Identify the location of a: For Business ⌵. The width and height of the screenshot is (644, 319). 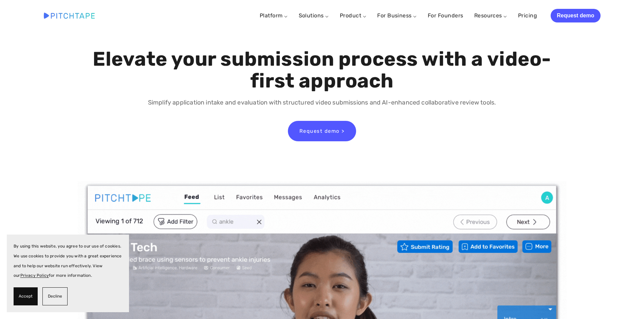
(397, 16).